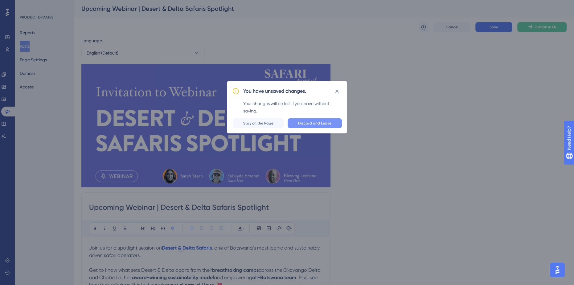 Image resolution: width=574 pixels, height=285 pixels. I want to click on img: launcher-image-alternative-text, so click(9, 9).